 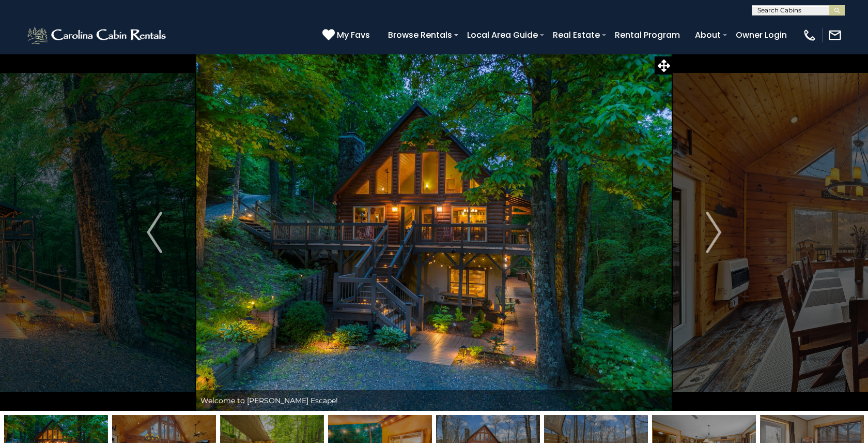 I want to click on a: Real Estate, so click(x=576, y=35).